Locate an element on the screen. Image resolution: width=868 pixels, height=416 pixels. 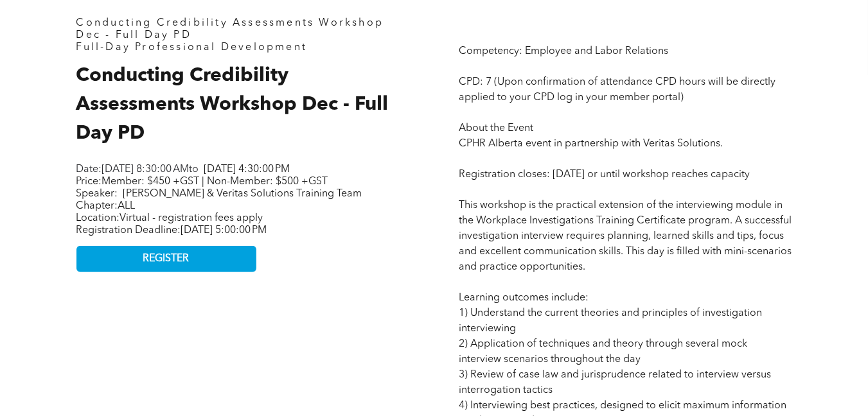
span: Chapter: is located at coordinates (106, 206).